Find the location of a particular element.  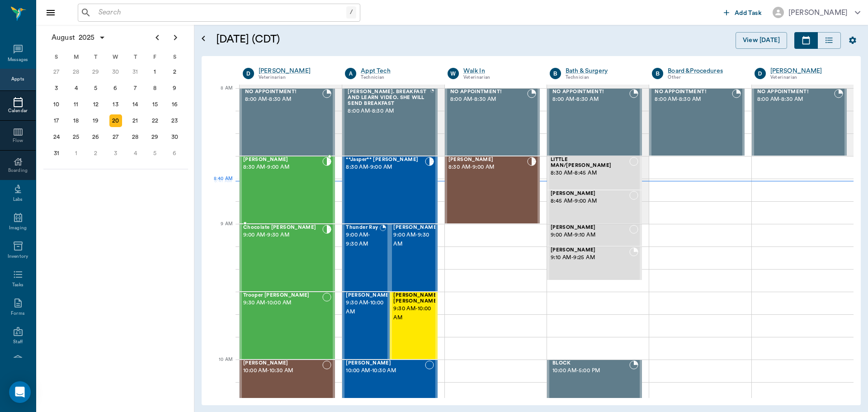

div: Friday, August 29, 2025 is located at coordinates (155, 137).